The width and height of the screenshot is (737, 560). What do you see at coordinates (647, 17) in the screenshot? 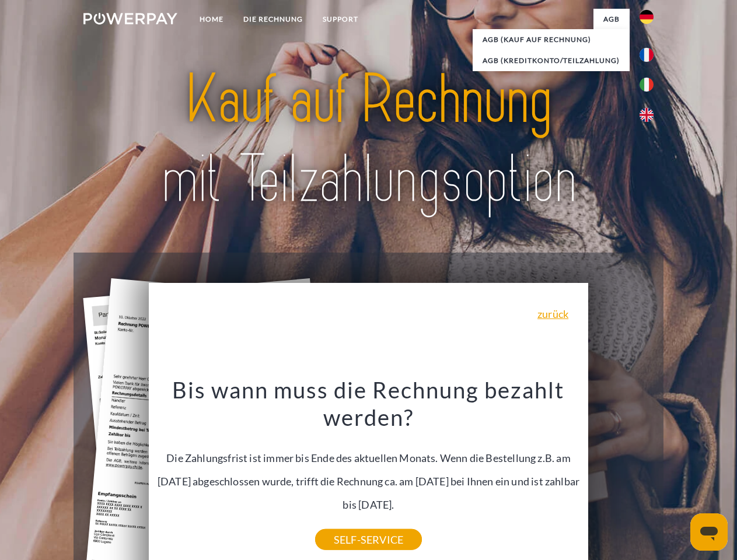
I see `img: de` at bounding box center [647, 17].